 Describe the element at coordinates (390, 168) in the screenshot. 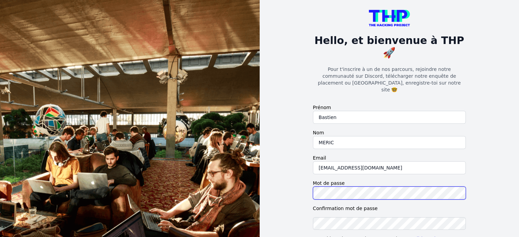

I see `input: fred.dupond@mail.com` at that location.